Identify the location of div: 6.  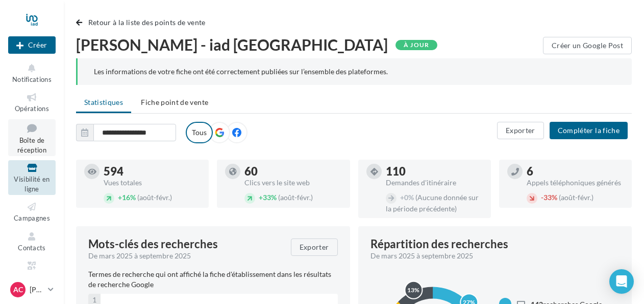
(575, 171).